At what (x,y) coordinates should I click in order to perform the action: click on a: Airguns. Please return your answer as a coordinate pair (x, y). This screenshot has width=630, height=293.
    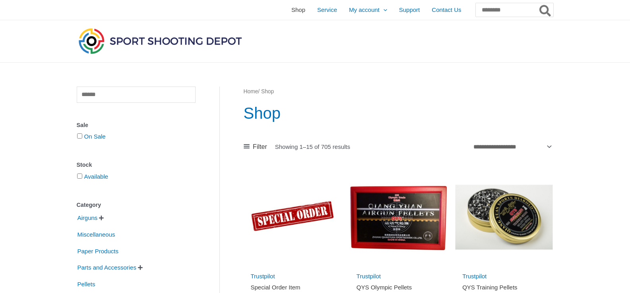
    Looking at the image, I should click on (87, 217).